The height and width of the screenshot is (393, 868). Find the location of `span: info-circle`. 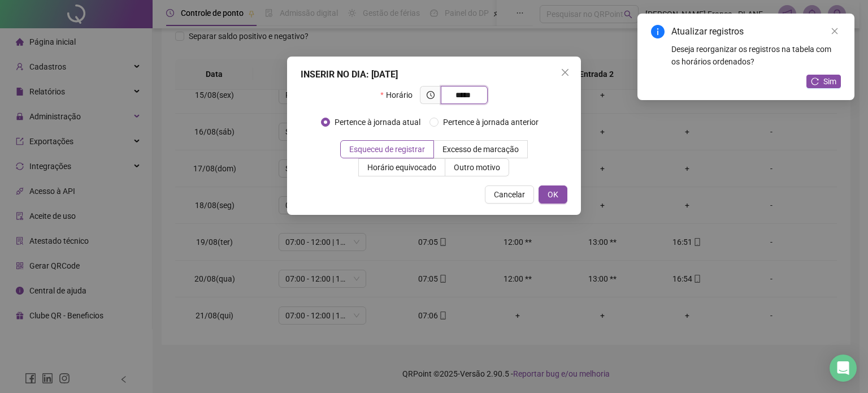

span: info-circle is located at coordinates (658, 32).